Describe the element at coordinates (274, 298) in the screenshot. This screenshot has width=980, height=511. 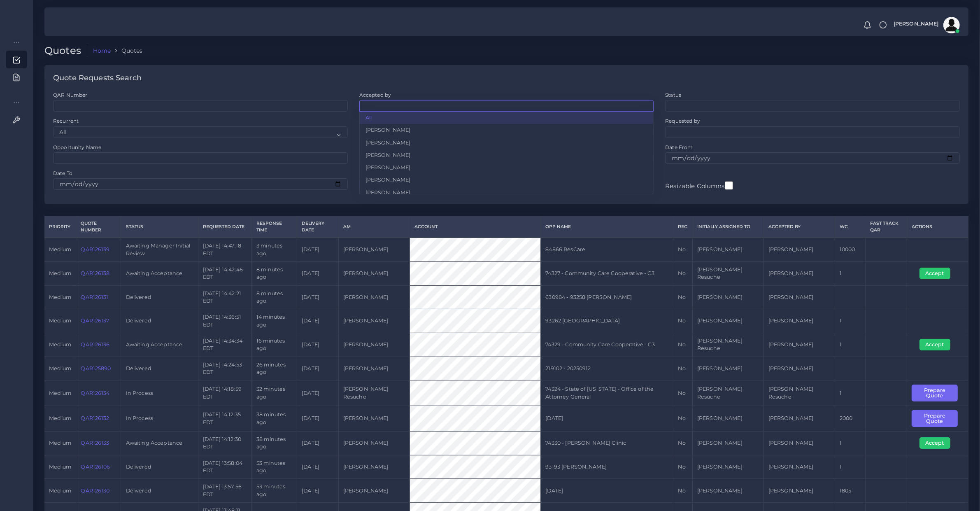
I see `td: 8 minutes ago` at that location.